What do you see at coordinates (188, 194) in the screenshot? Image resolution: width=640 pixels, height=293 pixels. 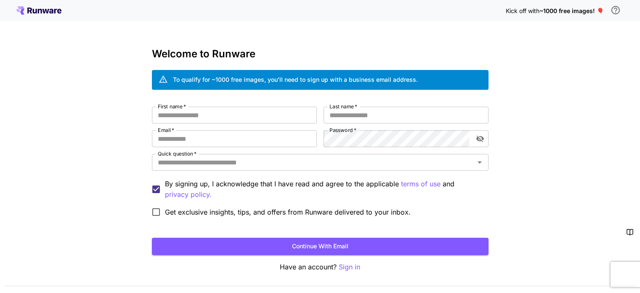 I see `p: privacy policy.` at bounding box center [188, 194].